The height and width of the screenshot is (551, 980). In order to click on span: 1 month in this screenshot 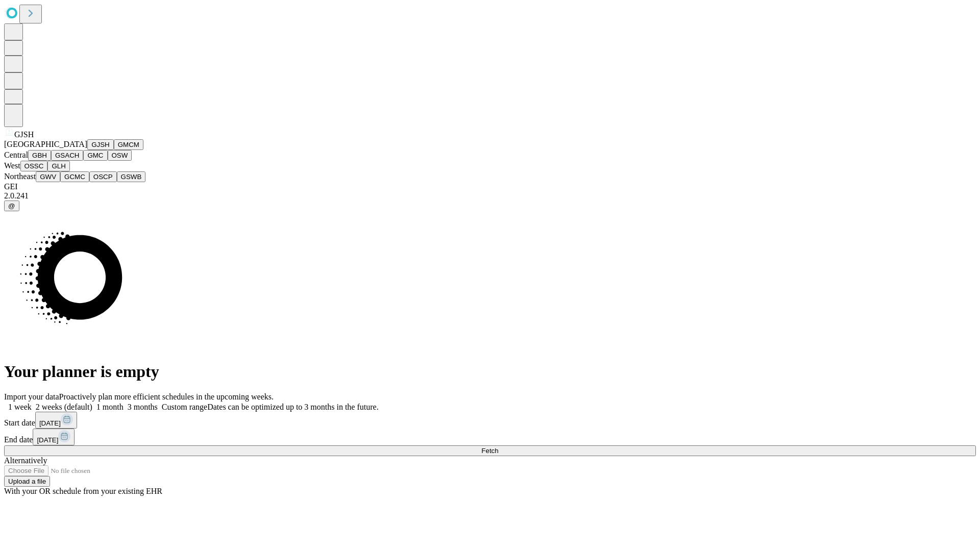, I will do `click(110, 407)`.